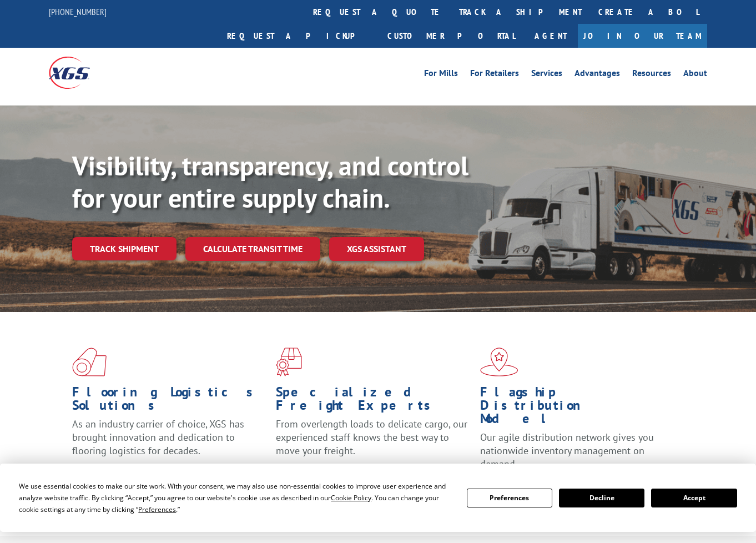 This screenshot has width=756, height=543. Describe the element at coordinates (597, 75) in the screenshot. I see `a: Advantages` at that location.